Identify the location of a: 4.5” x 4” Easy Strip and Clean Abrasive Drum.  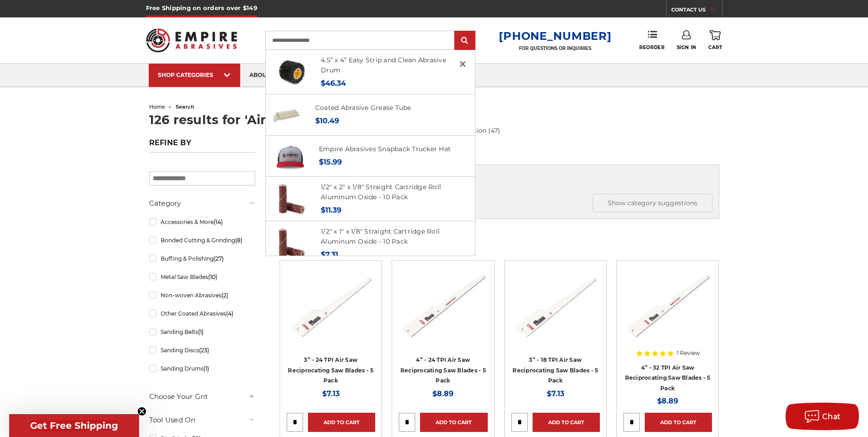
(384, 65).